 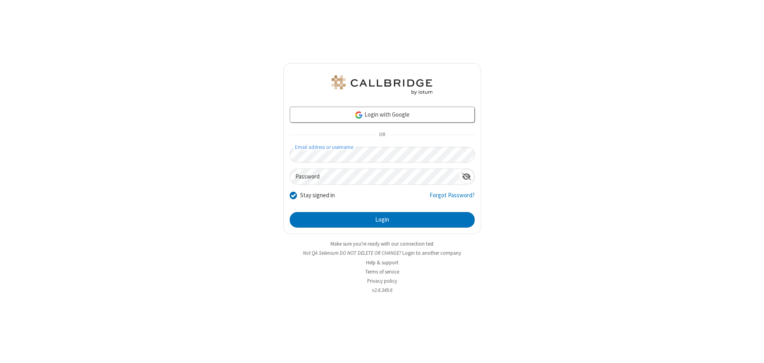 I want to click on li: v2.6.349.6, so click(x=382, y=290).